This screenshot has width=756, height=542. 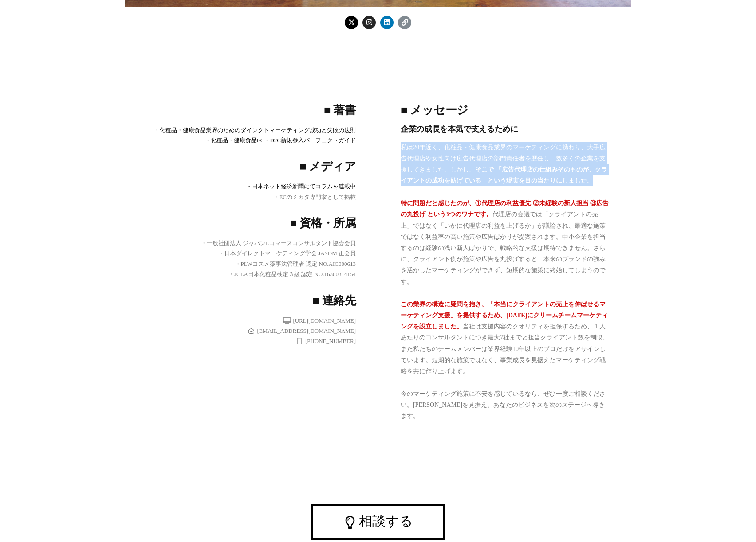 What do you see at coordinates (251, 186) in the screenshot?
I see `a: ・日本ネット経済新聞にてコラムを連載中` at bounding box center [251, 186].